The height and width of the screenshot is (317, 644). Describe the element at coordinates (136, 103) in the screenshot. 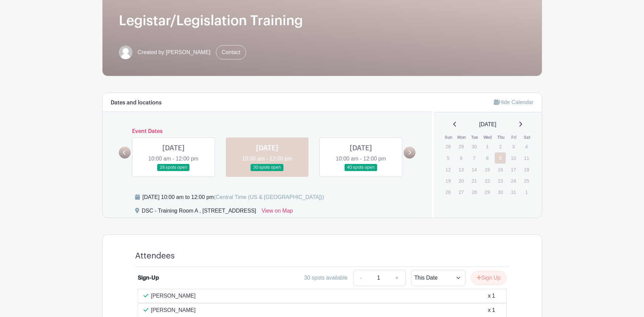

I see `h6: Dates and locations` at that location.